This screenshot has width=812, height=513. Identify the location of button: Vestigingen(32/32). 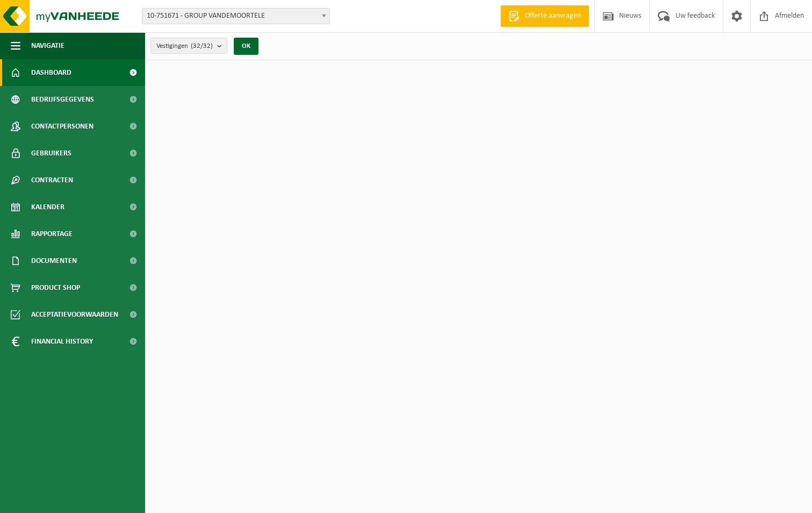
(189, 46).